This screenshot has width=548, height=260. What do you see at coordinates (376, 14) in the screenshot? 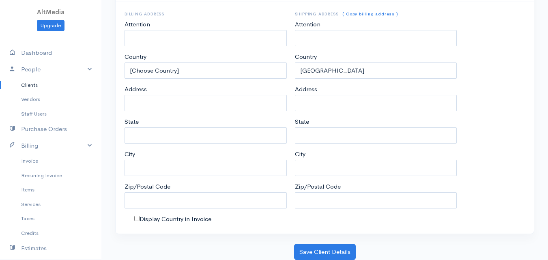
I see `h6: Shipping Address` at bounding box center [376, 14].